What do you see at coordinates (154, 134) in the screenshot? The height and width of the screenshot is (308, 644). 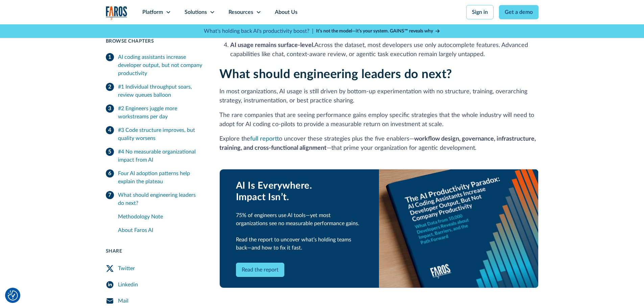 I see `a: #3 Code structure improves, but quality worsens` at bounding box center [154, 134].